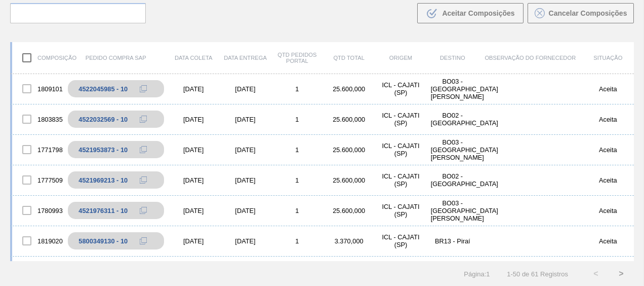 The height and width of the screenshot is (286, 644). I want to click on div: 4521953873 - 10, so click(103, 149).